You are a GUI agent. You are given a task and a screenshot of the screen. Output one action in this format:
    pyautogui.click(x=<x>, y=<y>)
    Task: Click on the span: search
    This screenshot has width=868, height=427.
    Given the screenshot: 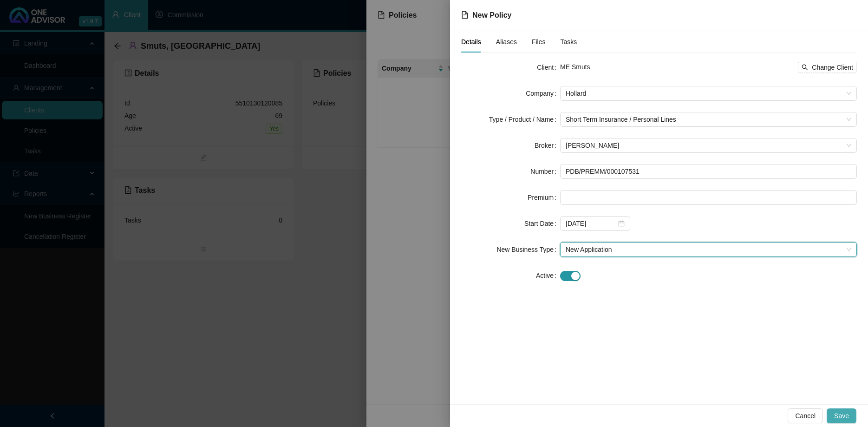 What is the action you would take?
    pyautogui.click(x=805, y=68)
    